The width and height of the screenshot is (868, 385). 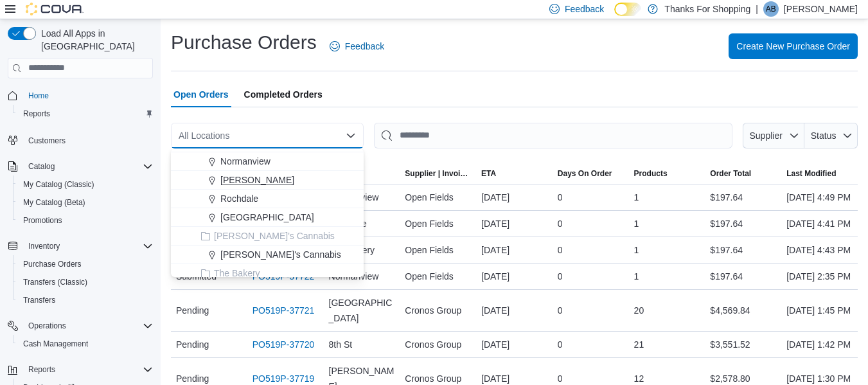 I want to click on input: Dark Mode, so click(x=628, y=9).